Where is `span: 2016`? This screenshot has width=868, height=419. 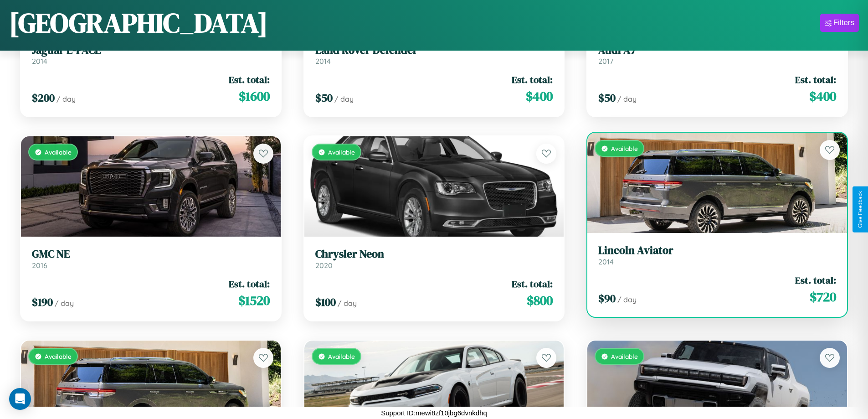
span: 2016 is located at coordinates (39, 265).